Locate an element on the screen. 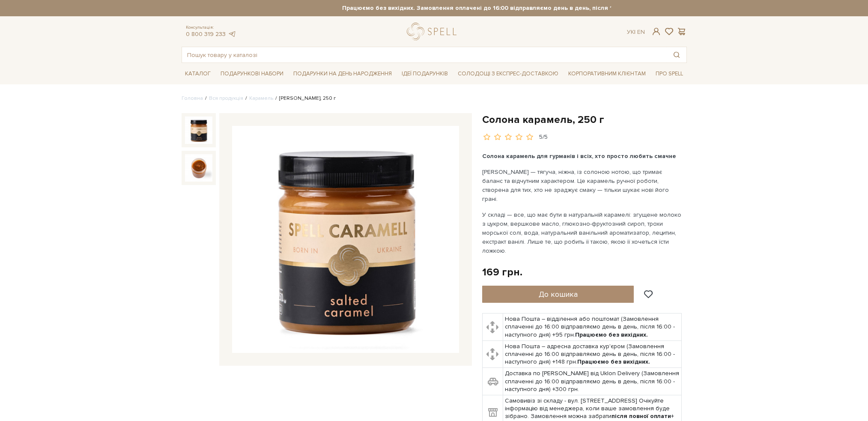  a: logo is located at coordinates (433, 31).